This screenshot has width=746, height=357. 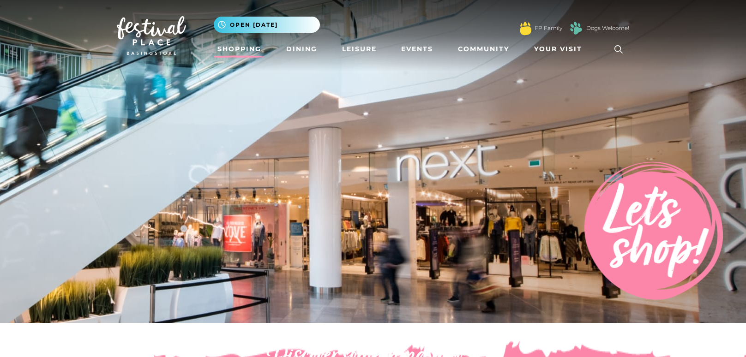 I want to click on a: Dining, so click(x=301, y=49).